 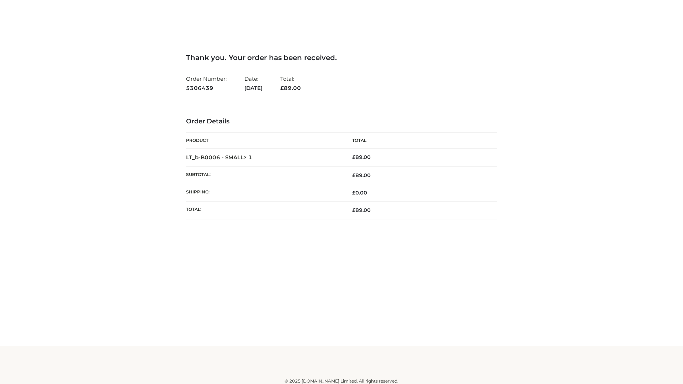 What do you see at coordinates (206, 83) in the screenshot?
I see `li: Order Number:` at bounding box center [206, 83].